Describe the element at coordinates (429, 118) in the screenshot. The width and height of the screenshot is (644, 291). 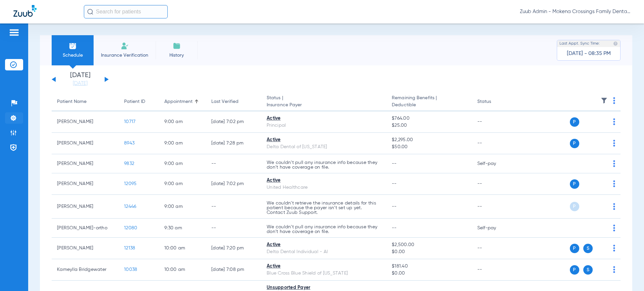
I see `span: $764.00` at that location.